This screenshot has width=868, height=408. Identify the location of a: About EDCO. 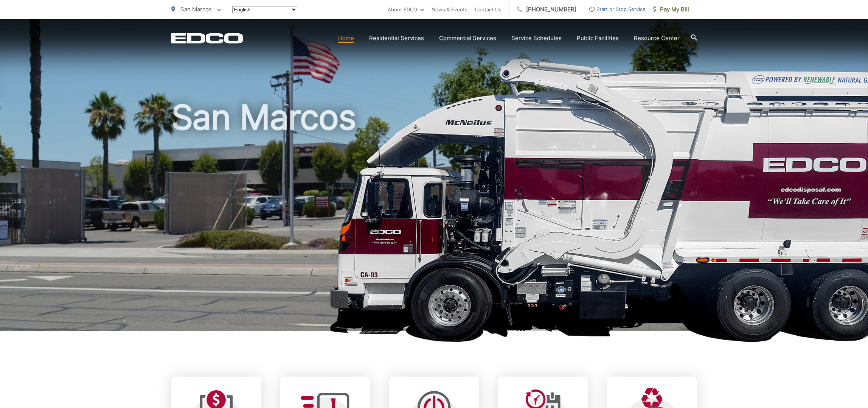
(406, 10).